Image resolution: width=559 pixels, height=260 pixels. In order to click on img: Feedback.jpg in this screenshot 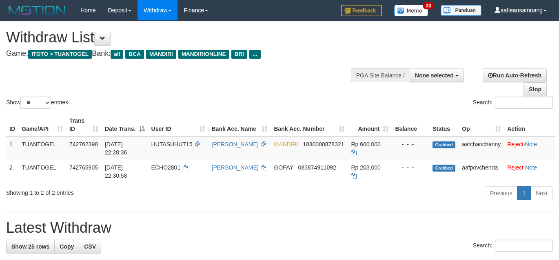, I will do `click(361, 11)`.